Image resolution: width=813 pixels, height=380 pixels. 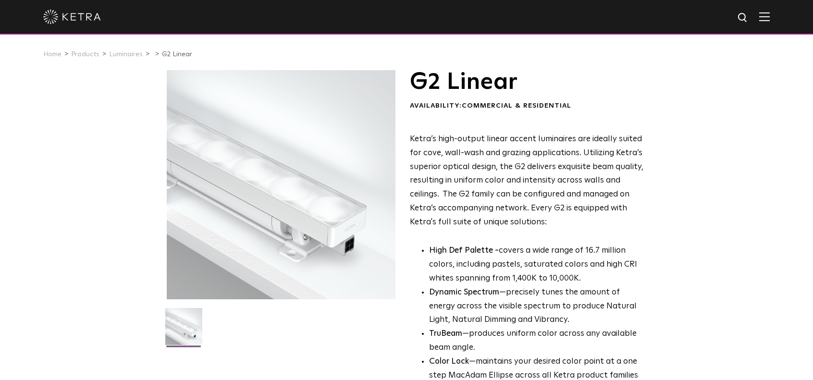 I want to click on a: G2 Linear, so click(x=177, y=54).